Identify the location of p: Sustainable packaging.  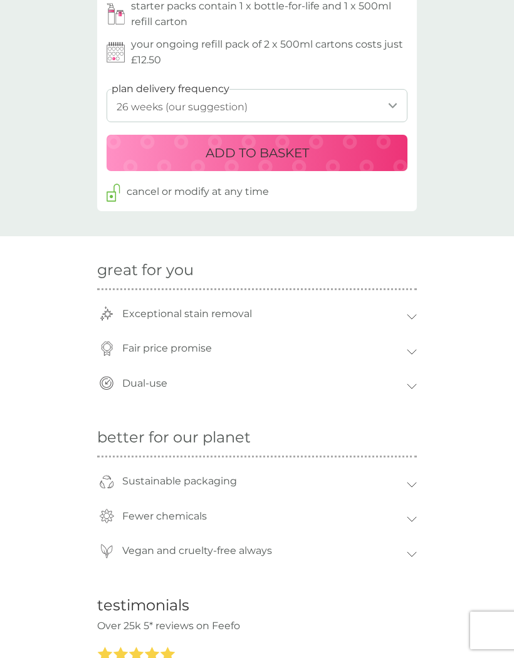
(179, 481).